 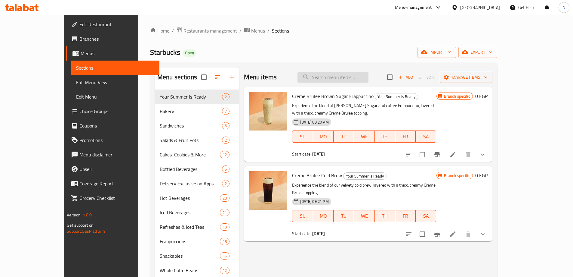 What do you see at coordinates (483, 234) in the screenshot?
I see `svg: Show Choices` at bounding box center [483, 234].